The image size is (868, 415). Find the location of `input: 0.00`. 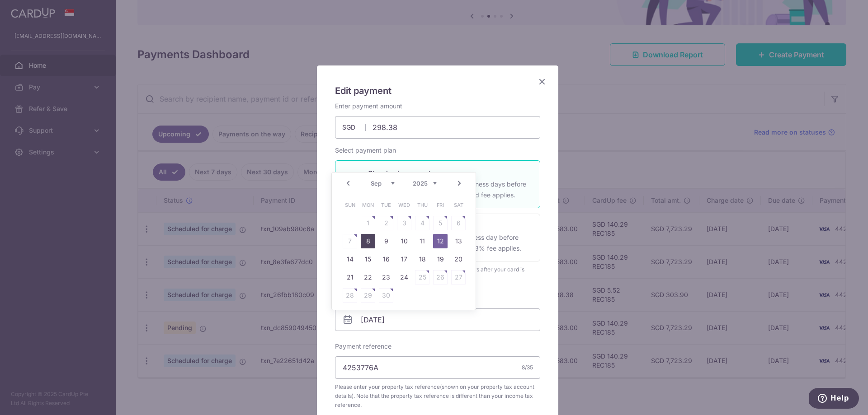

input: 0.00 is located at coordinates (437, 127).